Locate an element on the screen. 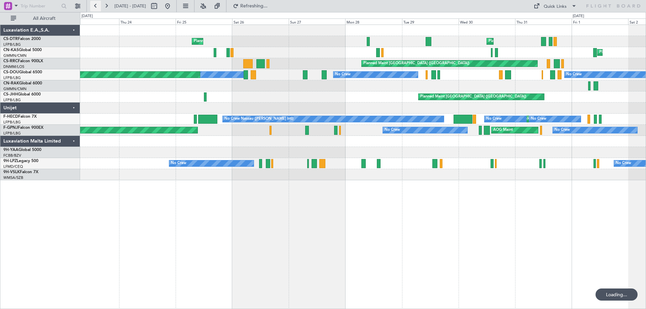  div: Quick Links is located at coordinates (555, 7).